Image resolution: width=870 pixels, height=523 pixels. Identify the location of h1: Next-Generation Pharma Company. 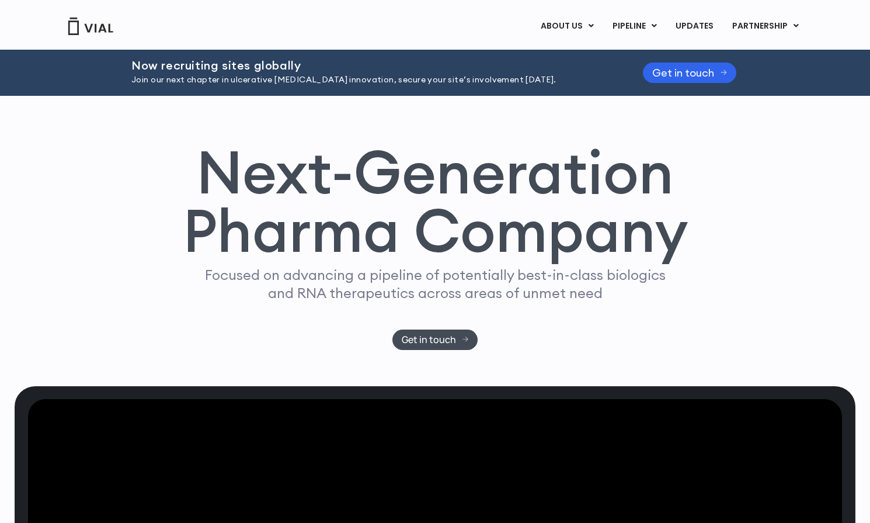
(435, 202).